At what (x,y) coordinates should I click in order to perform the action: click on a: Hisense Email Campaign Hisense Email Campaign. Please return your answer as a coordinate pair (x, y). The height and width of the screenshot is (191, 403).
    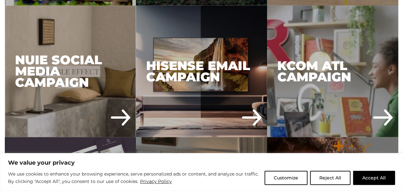
    Looking at the image, I should click on (201, 71).